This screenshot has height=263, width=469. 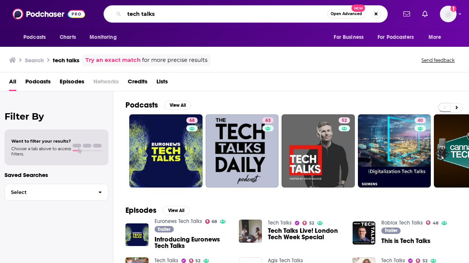 What do you see at coordinates (268, 121) in the screenshot?
I see `span: 63` at bounding box center [268, 121].